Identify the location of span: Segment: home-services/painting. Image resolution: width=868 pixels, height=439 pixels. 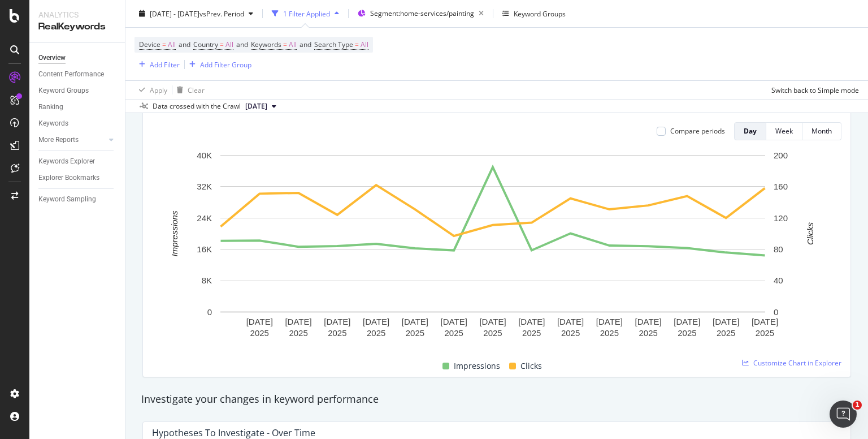
(422, 13).